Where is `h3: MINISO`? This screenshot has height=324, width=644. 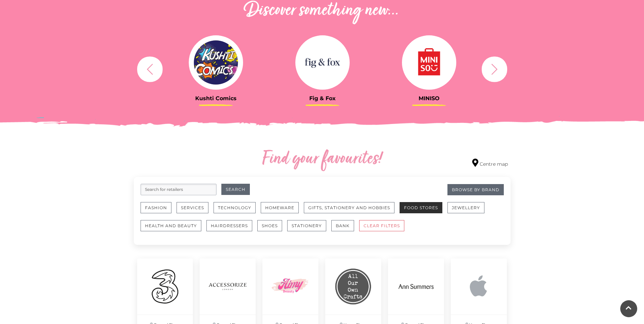 h3: MINISO is located at coordinates (429, 98).